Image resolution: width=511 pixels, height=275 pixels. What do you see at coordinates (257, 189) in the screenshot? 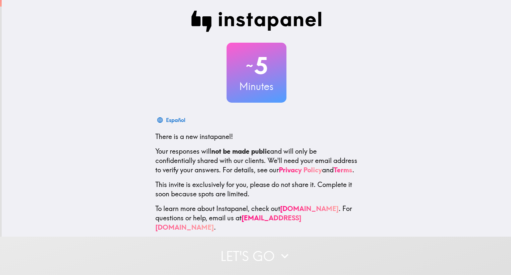
I see `p: This invite is exclusively for you, please do not share it. Complete it soon because spots are li...` at bounding box center [257, 189].